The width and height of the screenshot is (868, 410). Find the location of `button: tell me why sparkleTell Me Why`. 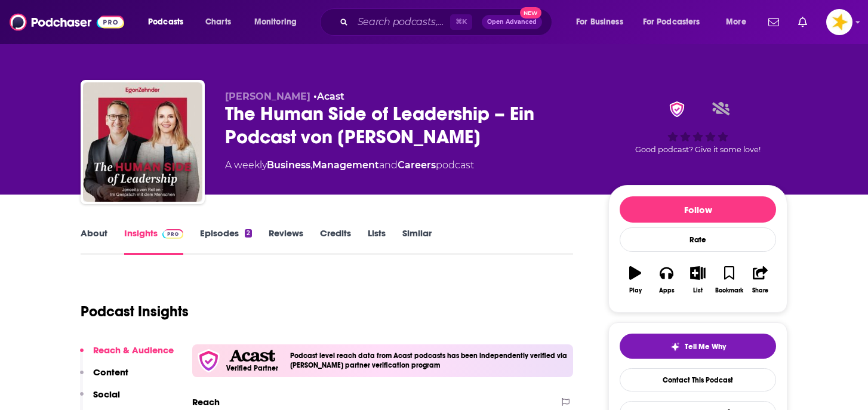

button: tell me why sparkleTell Me Why is located at coordinates (698, 347).